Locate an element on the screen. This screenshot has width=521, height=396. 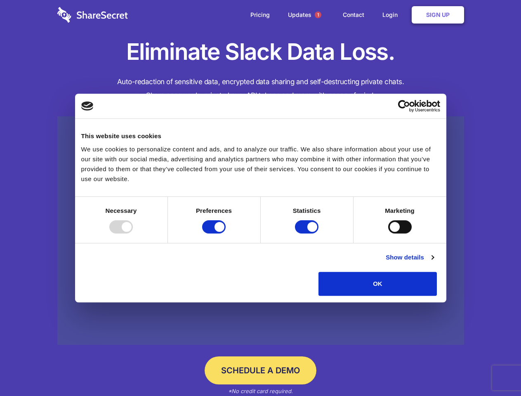
span: 1 is located at coordinates (318, 15).